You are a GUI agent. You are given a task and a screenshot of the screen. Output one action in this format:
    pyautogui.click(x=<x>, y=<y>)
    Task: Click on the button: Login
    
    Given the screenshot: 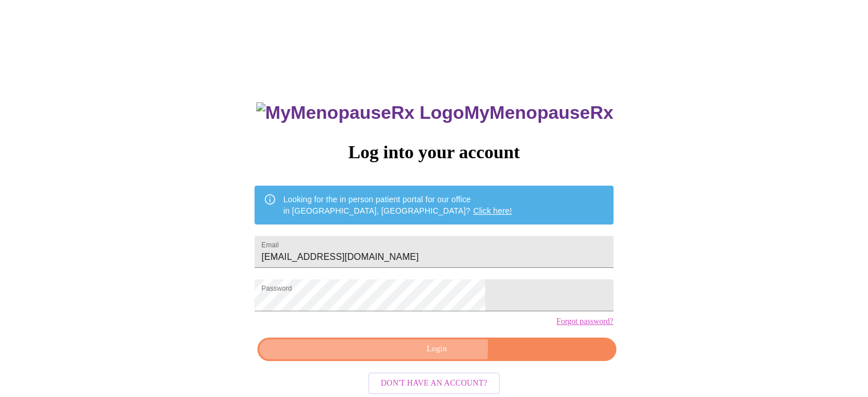 What is the action you would take?
    pyautogui.click(x=436, y=349)
    